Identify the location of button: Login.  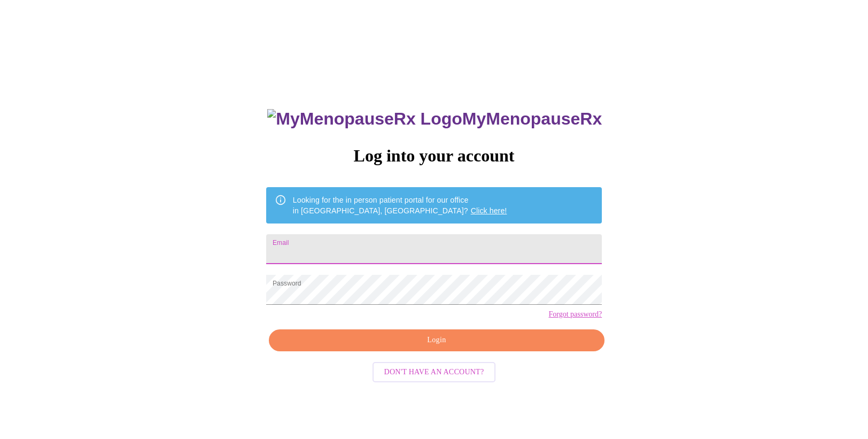
(437, 340).